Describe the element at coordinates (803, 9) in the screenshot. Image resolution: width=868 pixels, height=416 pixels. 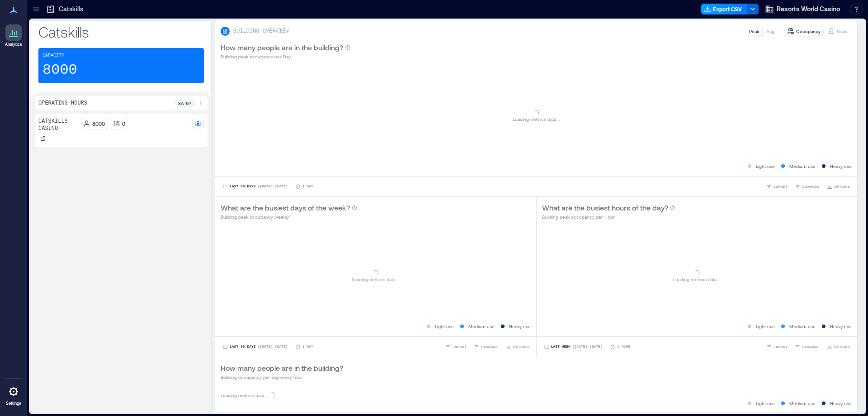
I see `button: Resorts World Casino` at that location.